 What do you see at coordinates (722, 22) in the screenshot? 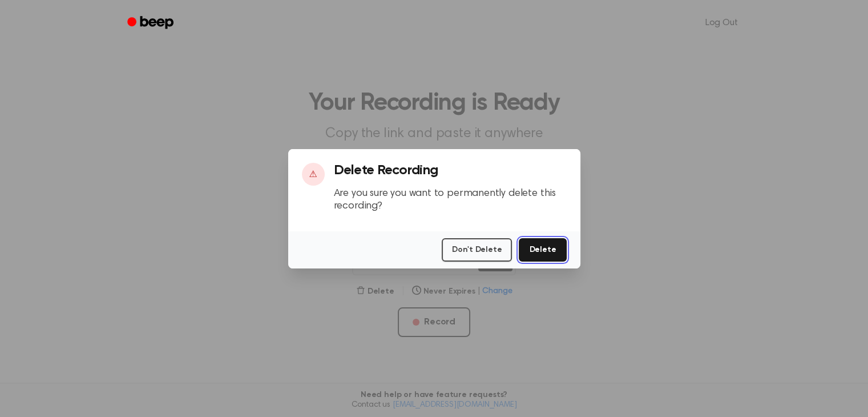
I see `a: Log Out` at bounding box center [722, 22].